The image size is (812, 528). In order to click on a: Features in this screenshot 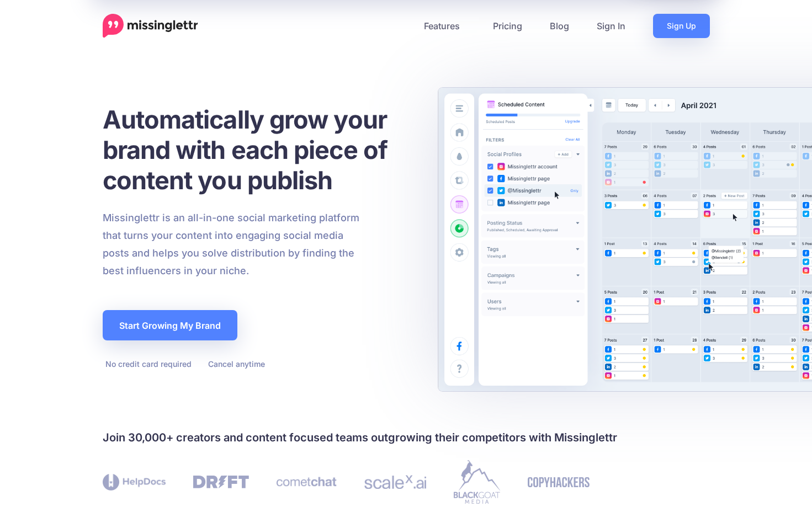, I will do `click(444, 26)`.